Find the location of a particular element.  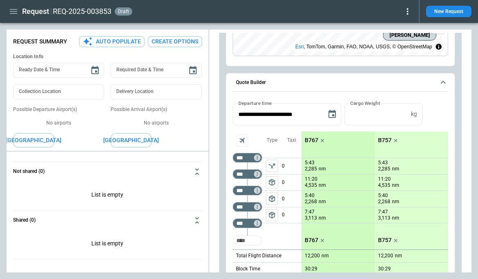

p: Possible Arrival Airport(s) is located at coordinates (156, 109).